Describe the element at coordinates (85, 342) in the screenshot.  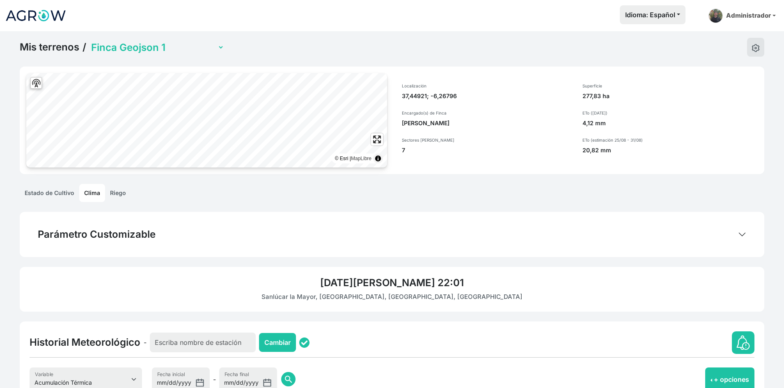
I see `h4: Historial Meteorológico` at that location.